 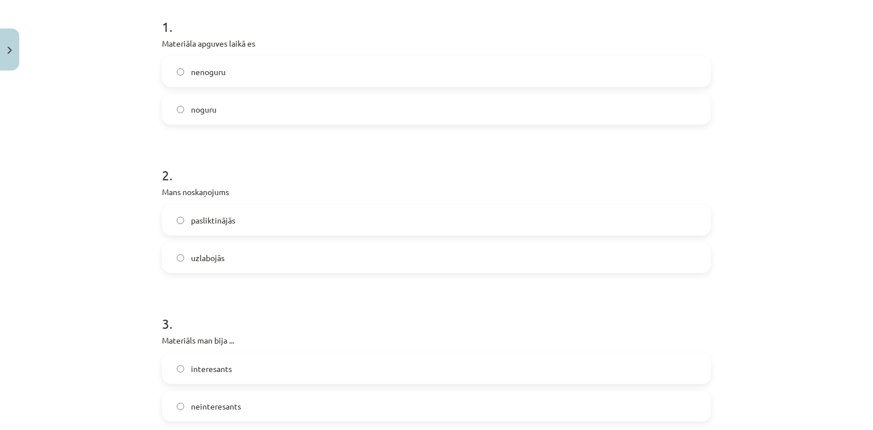 I want to click on span: uzlabojās, so click(x=208, y=258).